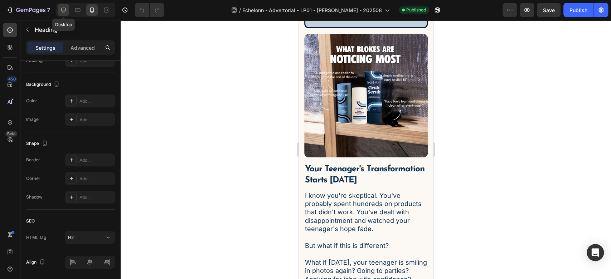 Image resolution: width=611 pixels, height=279 pixels. Describe the element at coordinates (43, 84) in the screenshot. I see `div: Background` at that location.